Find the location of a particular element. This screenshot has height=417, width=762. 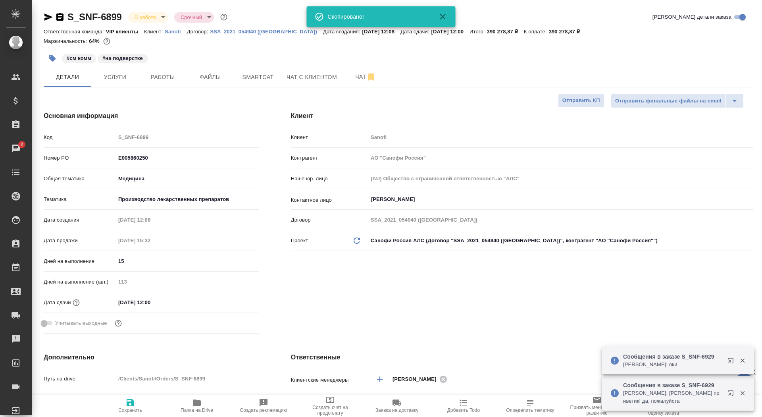

h4: Ответственные is located at coordinates (522, 357).